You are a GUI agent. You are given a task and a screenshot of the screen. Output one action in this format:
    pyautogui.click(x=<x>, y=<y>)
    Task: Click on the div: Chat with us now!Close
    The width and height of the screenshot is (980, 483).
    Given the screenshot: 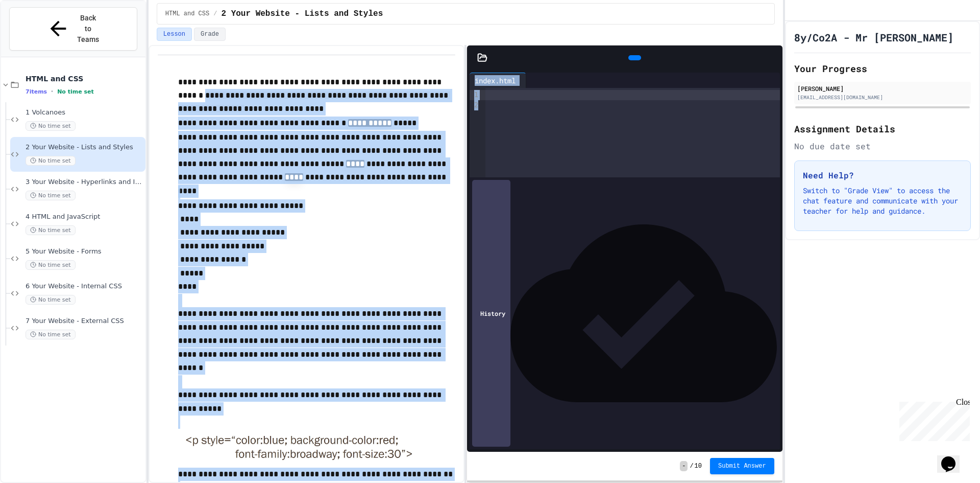 What is the action you would take?
    pyautogui.click(x=37, y=34)
    